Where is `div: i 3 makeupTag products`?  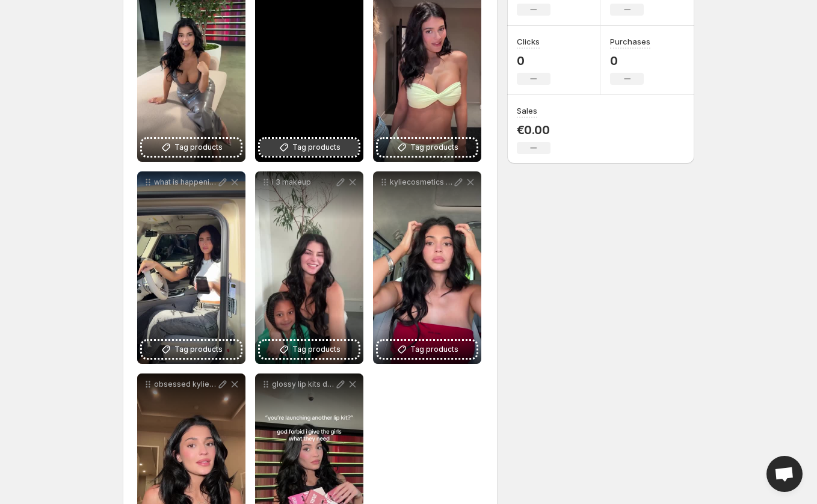 div: i 3 makeupTag products is located at coordinates (309, 268).